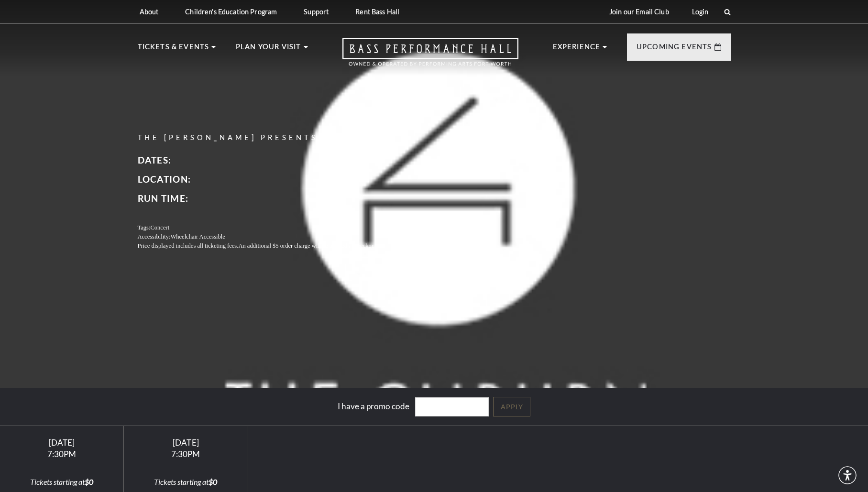 The image size is (868, 492). I want to click on p: Support, so click(316, 12).